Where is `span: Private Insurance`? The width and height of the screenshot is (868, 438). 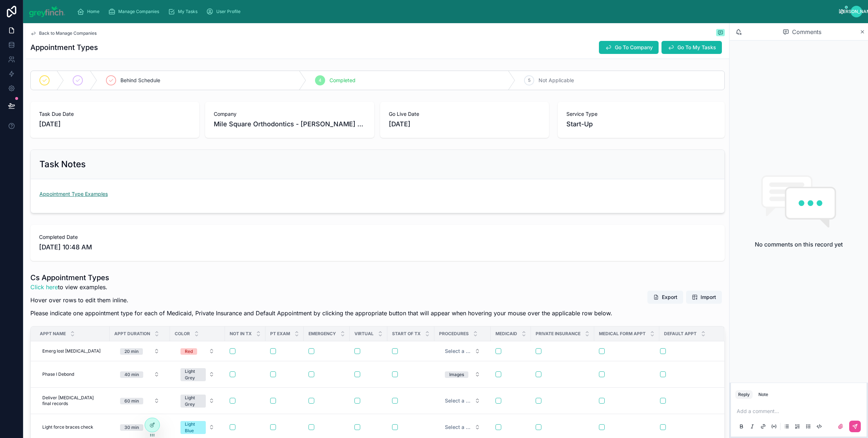
span: Private Insurance is located at coordinates (558, 333).